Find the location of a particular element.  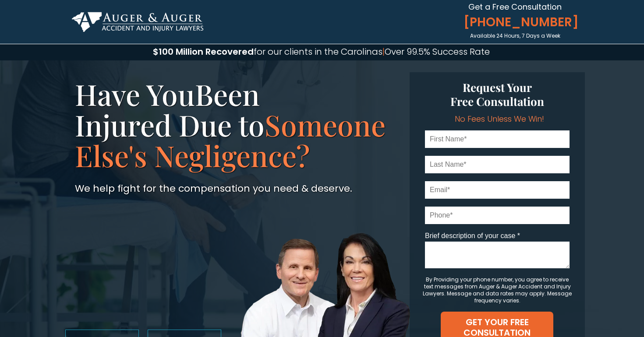

span: Available 24 Hours, 7 Days a Week is located at coordinates (515, 35).